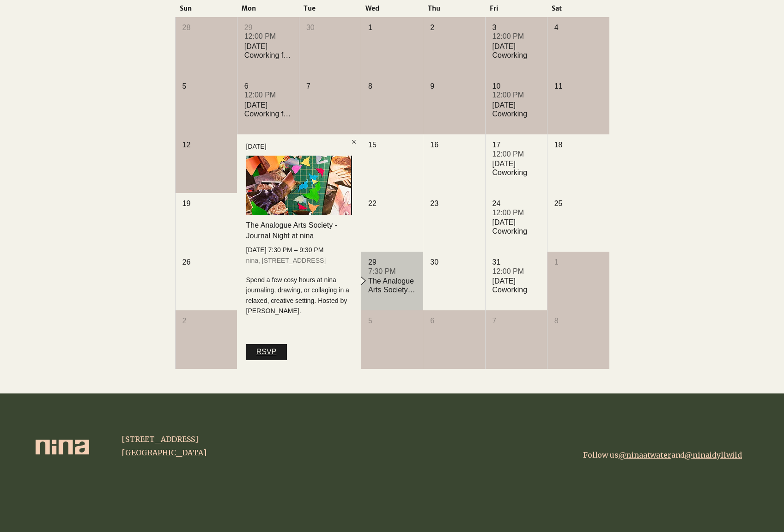  What do you see at coordinates (392, 271) in the screenshot?
I see `div: 7:30 PM` at bounding box center [392, 271].